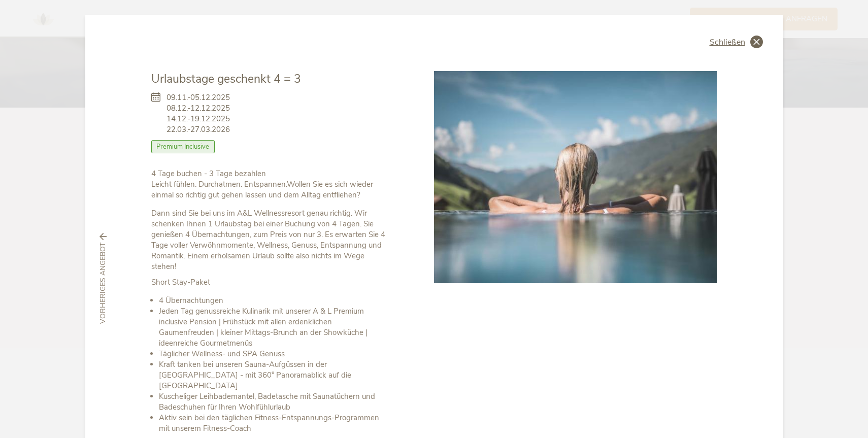 Image resolution: width=868 pixels, height=438 pixels. I want to click on span: Premium Inclusive, so click(184, 146).